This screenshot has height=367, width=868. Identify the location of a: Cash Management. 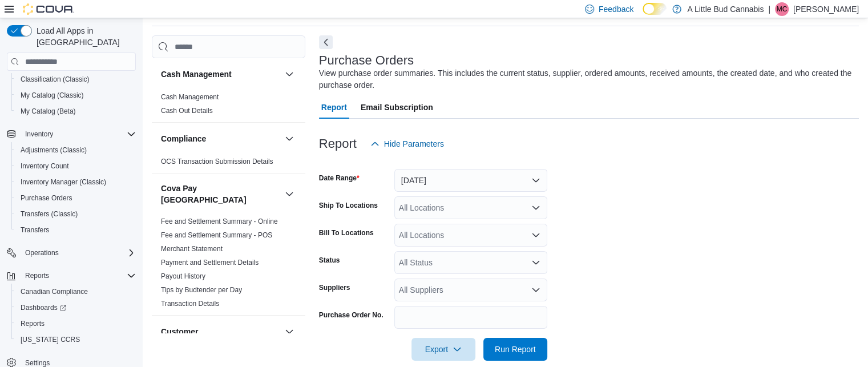
(189, 97).